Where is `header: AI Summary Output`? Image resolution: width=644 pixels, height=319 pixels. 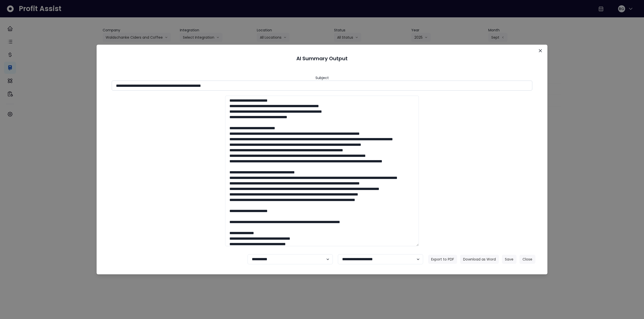
header: AI Summary Output is located at coordinates (322, 58).